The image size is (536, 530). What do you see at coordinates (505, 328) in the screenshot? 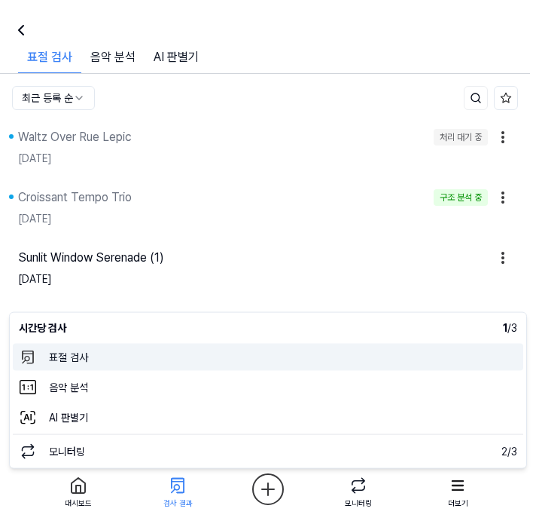
I see `span: 1` at bounding box center [505, 328].